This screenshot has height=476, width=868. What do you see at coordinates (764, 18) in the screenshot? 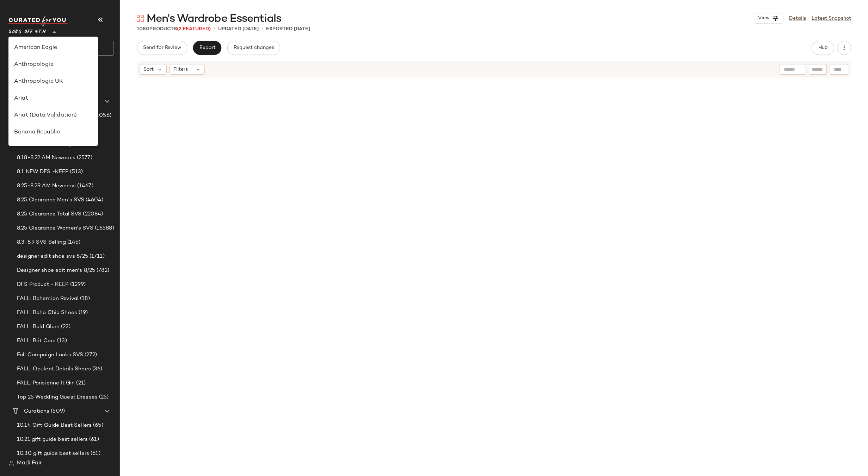
I see `span: View` at bounding box center [764, 18].